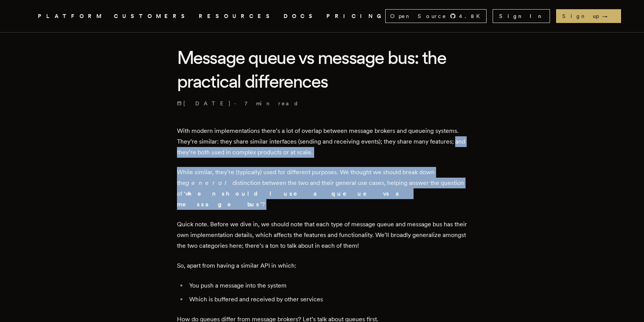 The image size is (644, 322). What do you see at coordinates (322, 69) in the screenshot?
I see `h1: Message queue vs message bus: the practical differences` at bounding box center [322, 69].